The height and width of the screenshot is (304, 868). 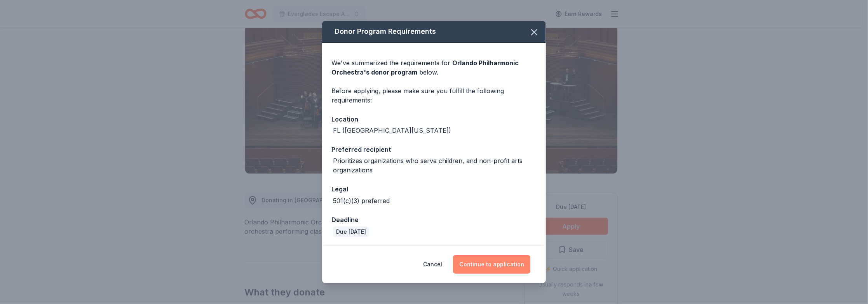 I want to click on div: Prioritizes organizations who serve children, and non-profit arts organizations, so click(x=435, y=165).